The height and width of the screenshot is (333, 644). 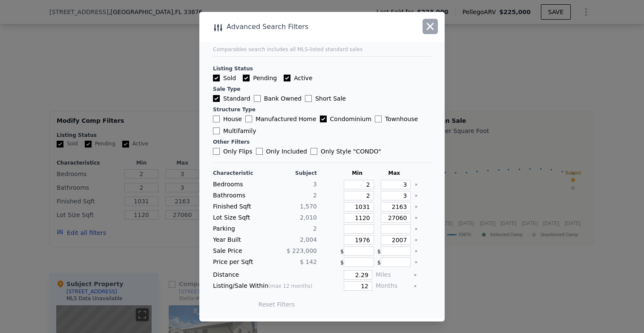 What do you see at coordinates (238, 185) in the screenshot?
I see `div: Bedrooms` at bounding box center [238, 185].